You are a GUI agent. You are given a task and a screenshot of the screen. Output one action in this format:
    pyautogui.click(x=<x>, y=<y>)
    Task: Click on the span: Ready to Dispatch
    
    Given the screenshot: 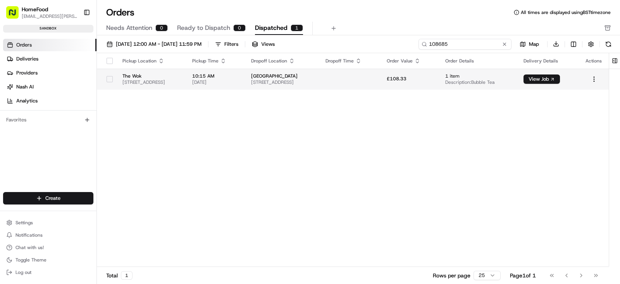 What is the action you would take?
    pyautogui.click(x=203, y=28)
    